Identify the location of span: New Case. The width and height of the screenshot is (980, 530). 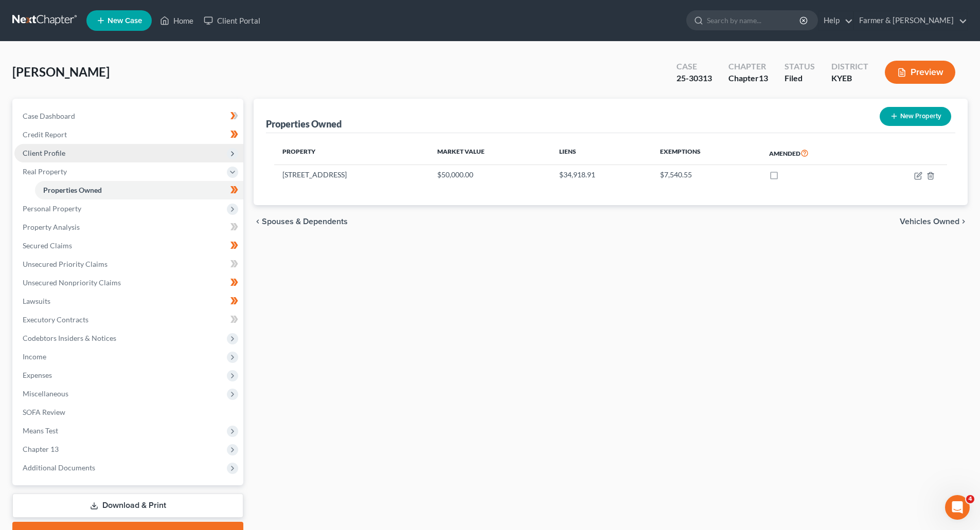
(125, 20).